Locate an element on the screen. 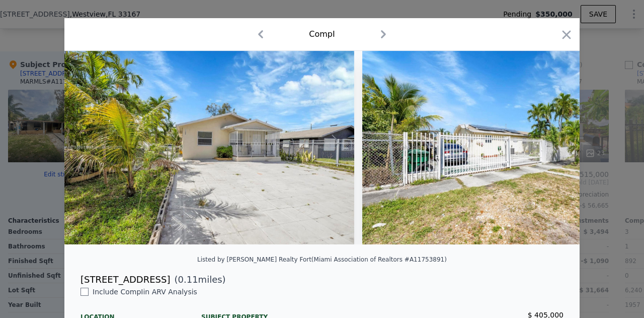 The image size is (644, 318). span: ( miles) is located at coordinates (198, 279).